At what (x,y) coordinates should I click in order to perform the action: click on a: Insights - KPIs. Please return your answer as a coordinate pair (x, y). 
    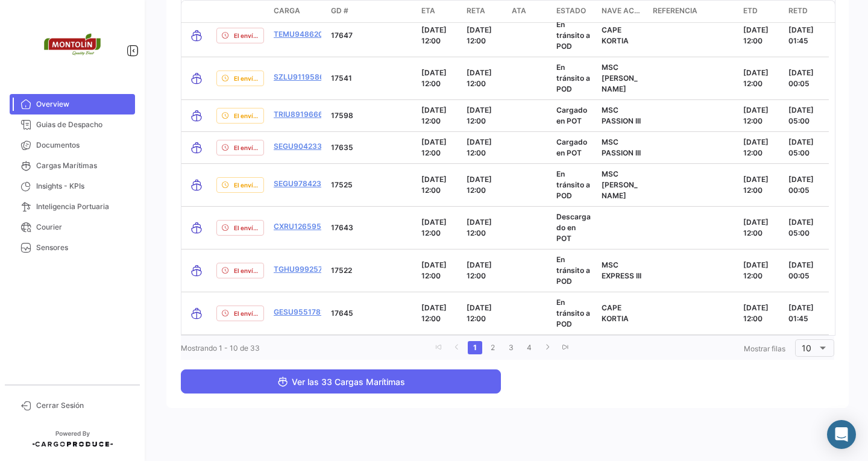
    Looking at the image, I should click on (73, 186).